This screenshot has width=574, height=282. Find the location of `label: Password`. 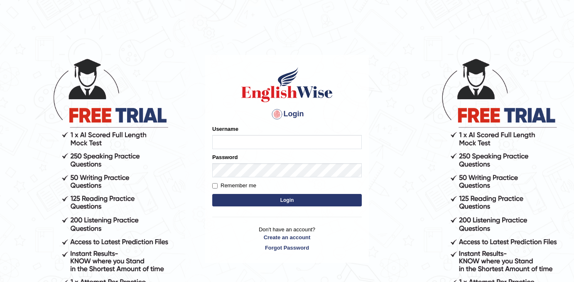

label: Password is located at coordinates (225, 157).